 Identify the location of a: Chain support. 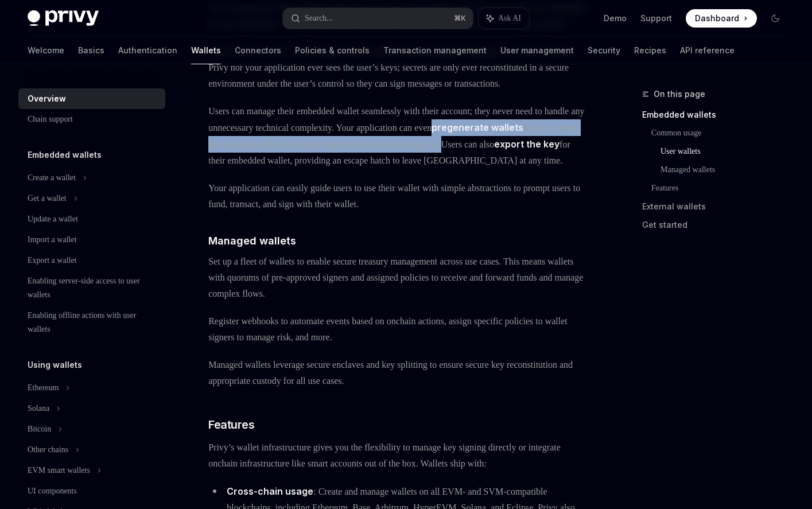
(92, 119).